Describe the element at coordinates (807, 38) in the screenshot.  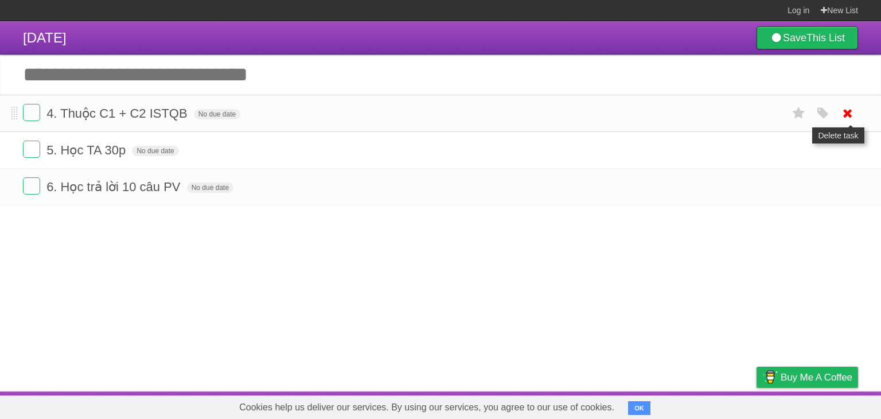
I see `a: SaveThis List` at that location.